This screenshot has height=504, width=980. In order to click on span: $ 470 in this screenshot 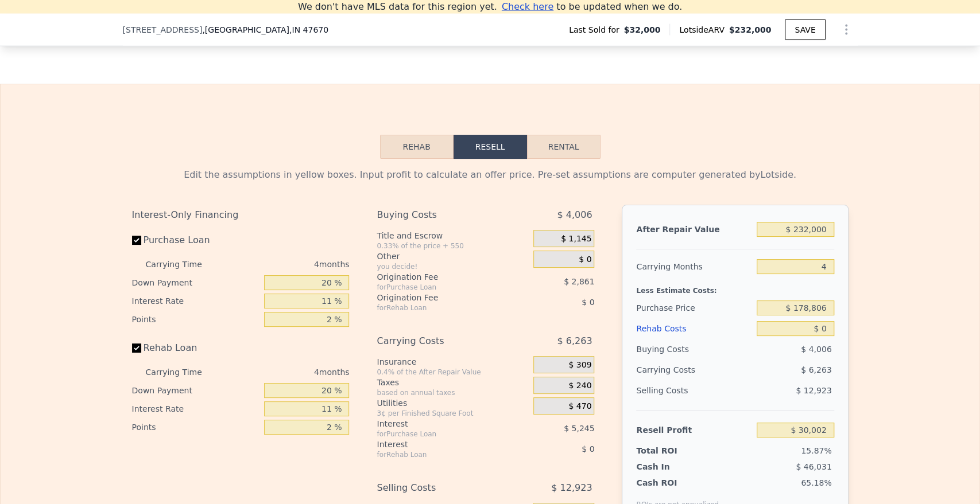, I will do `click(580, 407)`.